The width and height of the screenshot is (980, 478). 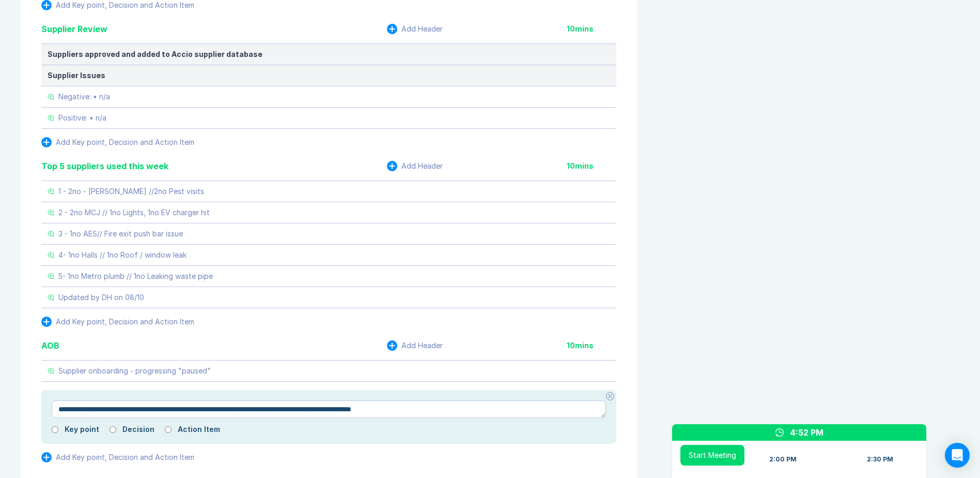 I want to click on div: Open Intercom Messenger, so click(x=958, y=455).